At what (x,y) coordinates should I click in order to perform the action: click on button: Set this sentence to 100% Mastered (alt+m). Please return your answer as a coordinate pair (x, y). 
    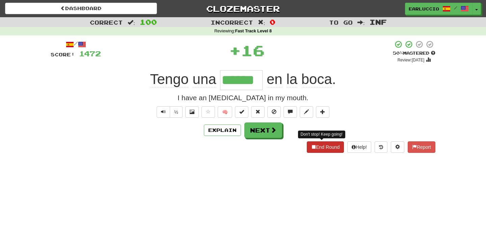
    Looking at the image, I should click on (242, 112).